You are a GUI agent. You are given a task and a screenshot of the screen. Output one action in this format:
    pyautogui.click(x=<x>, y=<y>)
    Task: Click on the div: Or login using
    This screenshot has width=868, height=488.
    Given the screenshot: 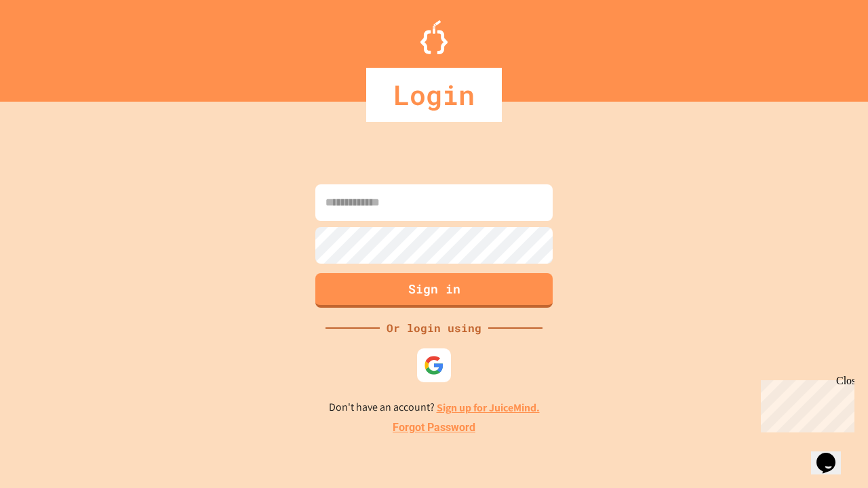 What is the action you would take?
    pyautogui.click(x=434, y=328)
    